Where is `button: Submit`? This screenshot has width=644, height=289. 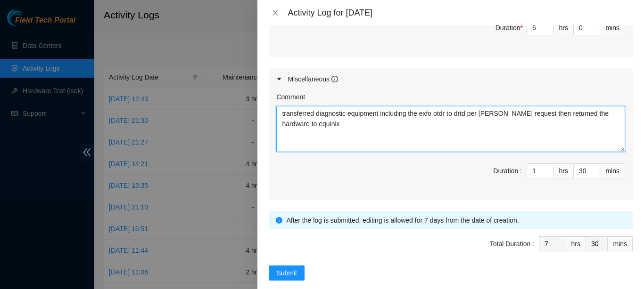
button: Submit is located at coordinates (286, 273).